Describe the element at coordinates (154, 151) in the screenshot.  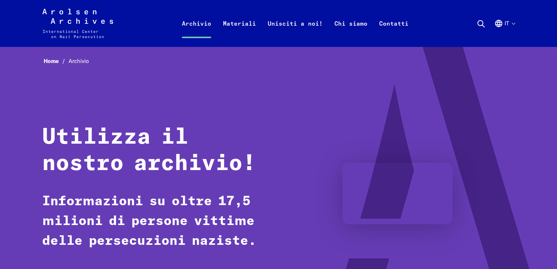
I see `h1: Utilizza il nostro archivio!` at that location.